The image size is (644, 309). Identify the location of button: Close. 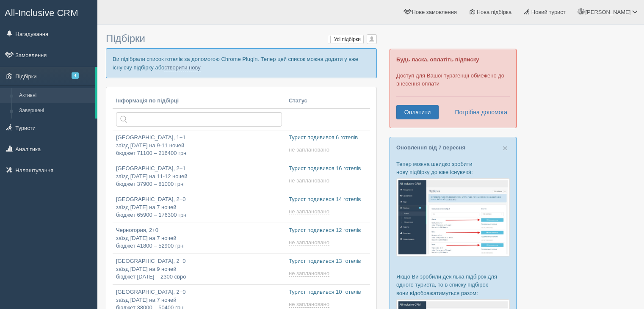
(505, 148).